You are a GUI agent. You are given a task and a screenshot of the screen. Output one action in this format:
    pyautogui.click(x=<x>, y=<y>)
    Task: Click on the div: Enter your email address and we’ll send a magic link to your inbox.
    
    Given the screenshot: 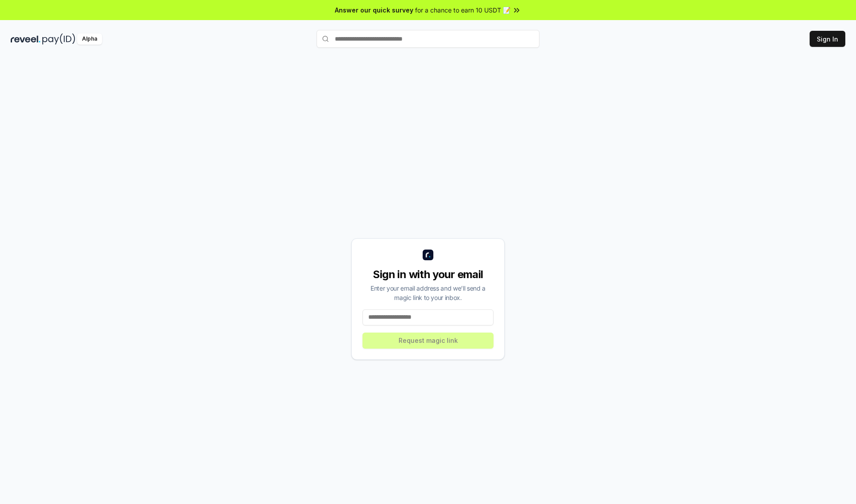 What is the action you would take?
    pyautogui.click(x=428, y=293)
    